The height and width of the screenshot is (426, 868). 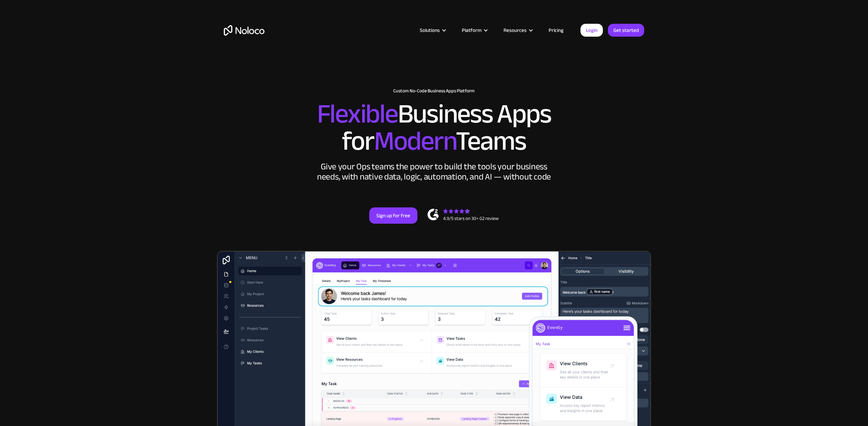 I want to click on h2: Business Apps for Teams, so click(x=434, y=128).